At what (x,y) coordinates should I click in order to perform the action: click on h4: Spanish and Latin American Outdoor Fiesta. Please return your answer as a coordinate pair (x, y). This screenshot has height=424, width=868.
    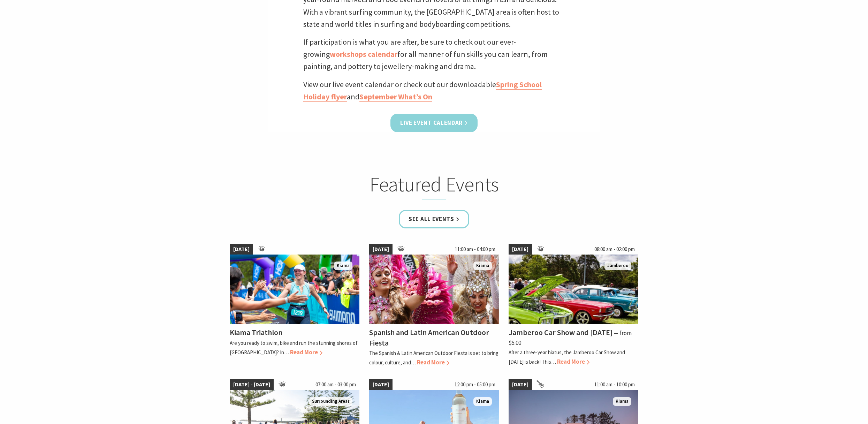
    Looking at the image, I should click on (429, 337).